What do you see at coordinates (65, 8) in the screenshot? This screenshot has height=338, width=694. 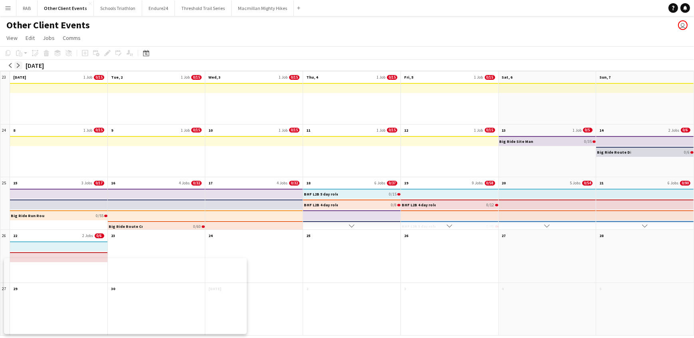 I see `button: Other Client Events` at bounding box center [65, 8].